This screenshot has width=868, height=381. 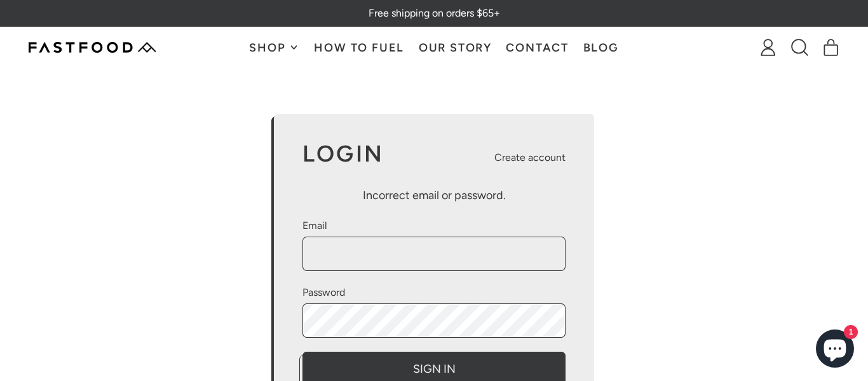 I want to click on a: Blog, so click(x=601, y=47).